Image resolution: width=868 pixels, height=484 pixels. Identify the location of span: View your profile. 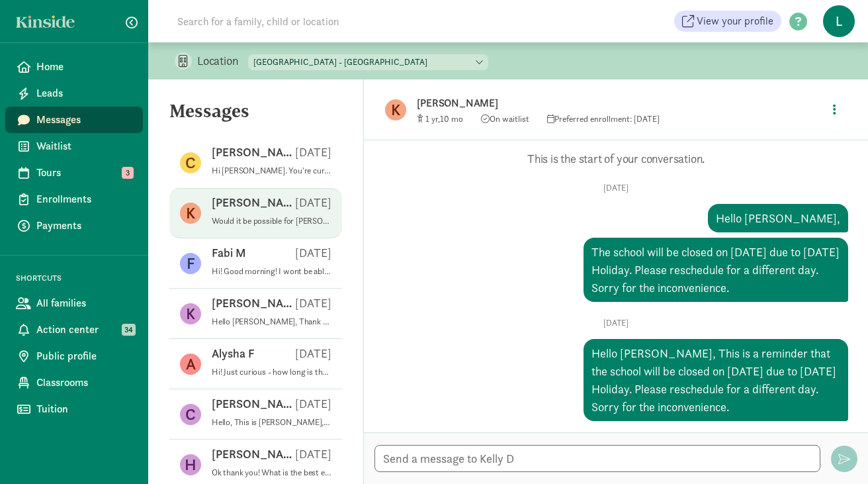
(735, 21).